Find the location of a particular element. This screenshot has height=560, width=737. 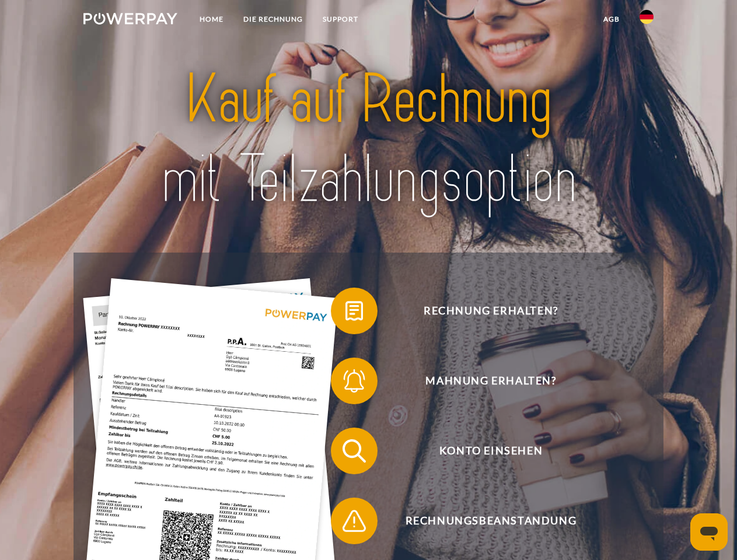

a: SUPPORT is located at coordinates (340, 19).